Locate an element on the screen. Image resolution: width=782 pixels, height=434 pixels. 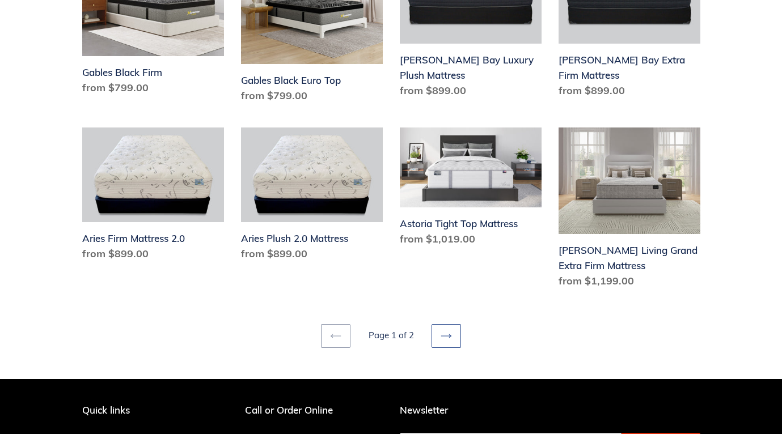
a: Aries Plush 2.0 Mattress is located at coordinates (312, 197).